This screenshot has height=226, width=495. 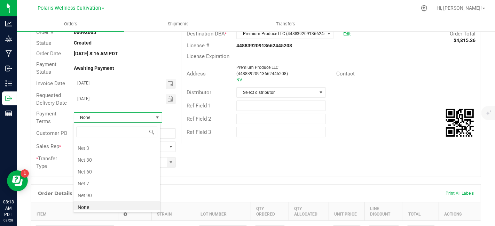 What do you see at coordinates (48, 54) in the screenshot?
I see `span: Order Date` at bounding box center [48, 54].